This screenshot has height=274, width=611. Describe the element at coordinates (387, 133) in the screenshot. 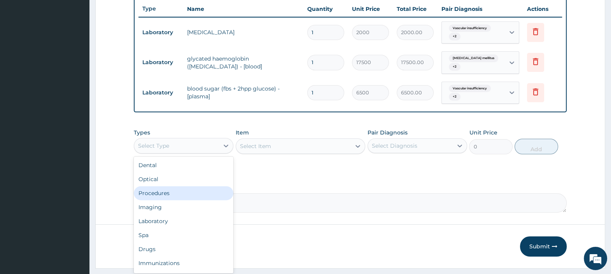

I see `label: Pair Diagnosis` at that location.